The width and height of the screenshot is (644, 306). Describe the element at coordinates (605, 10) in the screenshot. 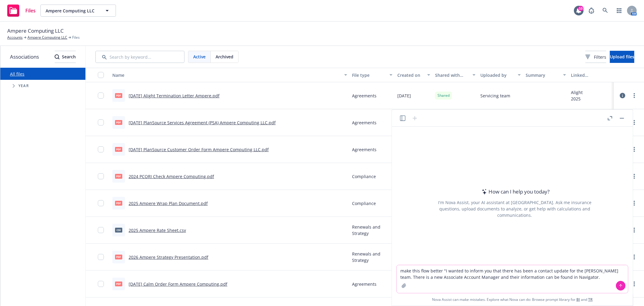

I see `a: Search` at that location.